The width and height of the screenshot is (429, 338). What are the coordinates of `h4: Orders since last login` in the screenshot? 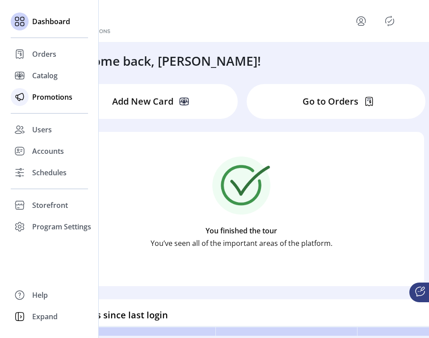 It's located at (119, 315).